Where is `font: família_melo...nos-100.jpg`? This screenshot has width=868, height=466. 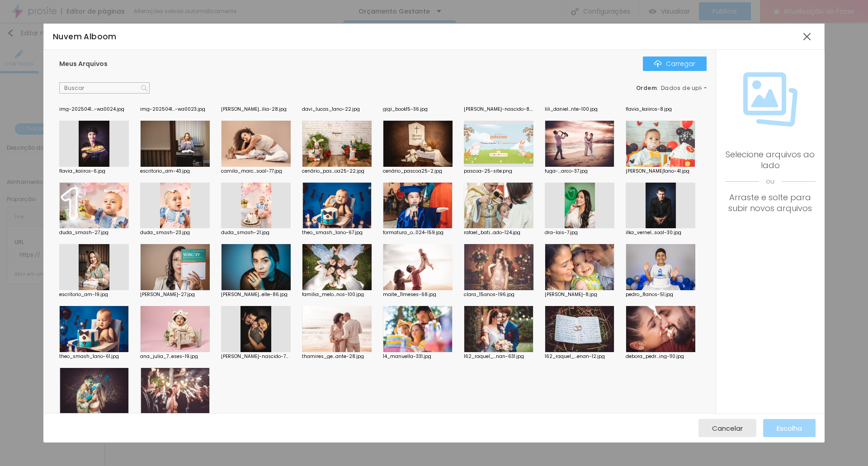
font: família_melo...nos-100.jpg is located at coordinates (333, 294).